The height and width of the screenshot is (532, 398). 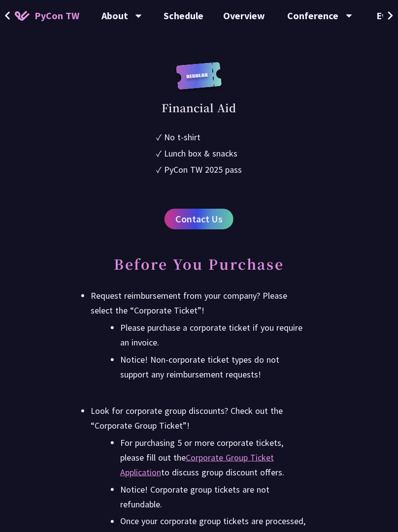 What do you see at coordinates (199, 269) in the screenshot?
I see `h2: Before You Purchase` at bounding box center [199, 269].